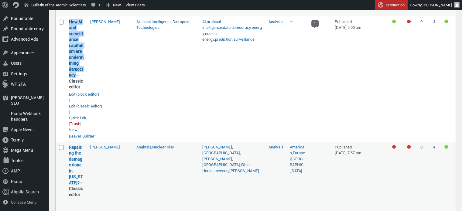 This screenshot has height=211, width=462. I want to click on a: energy, so click(232, 30).